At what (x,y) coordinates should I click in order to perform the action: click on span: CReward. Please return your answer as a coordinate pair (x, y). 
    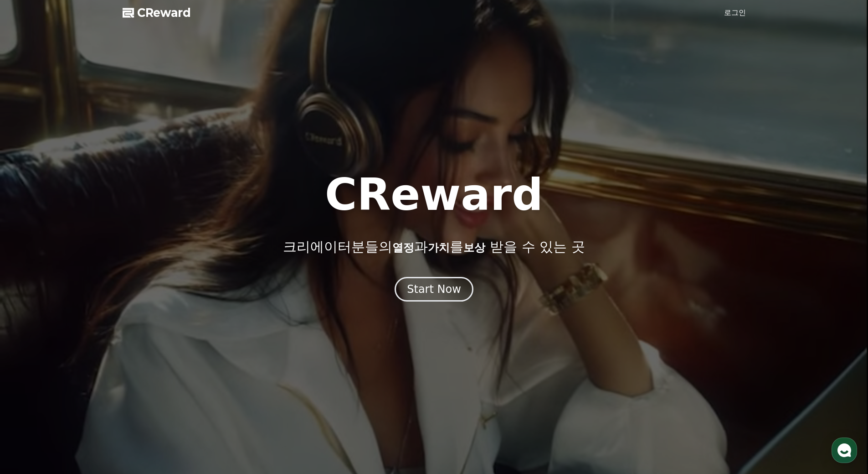
    Looking at the image, I should click on (164, 13).